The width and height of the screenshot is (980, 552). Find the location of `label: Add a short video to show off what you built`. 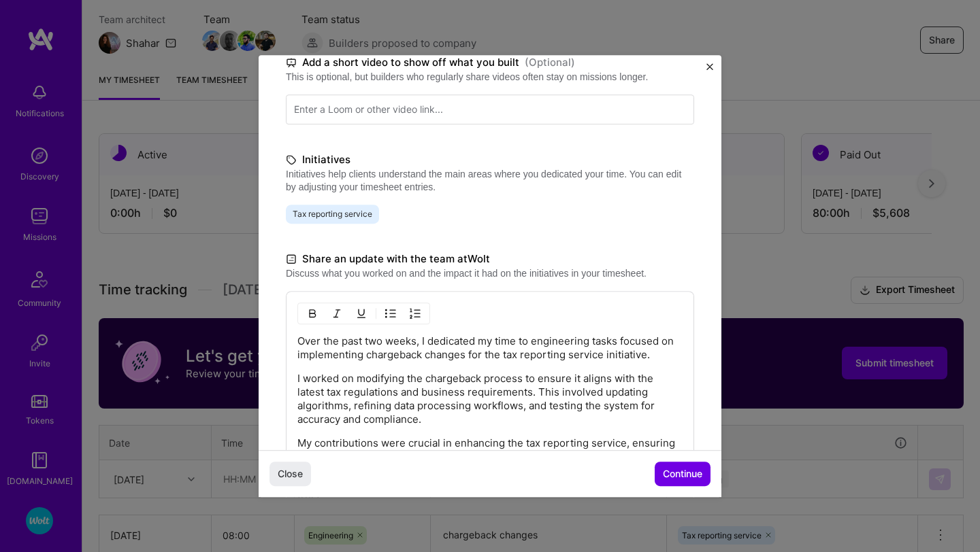

label: Add a short video to show off what you built is located at coordinates (490, 63).